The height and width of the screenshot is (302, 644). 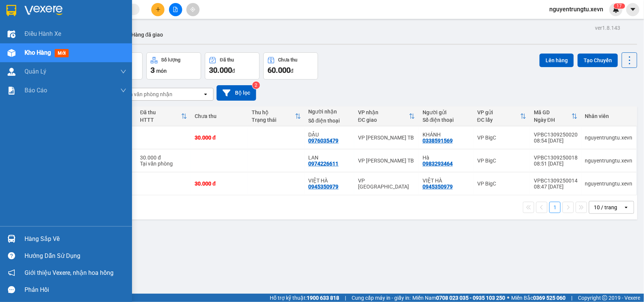 What do you see at coordinates (471, 298) in the screenshot?
I see `strong: 0708 023 035 - 0935 103 250` at bounding box center [471, 298].